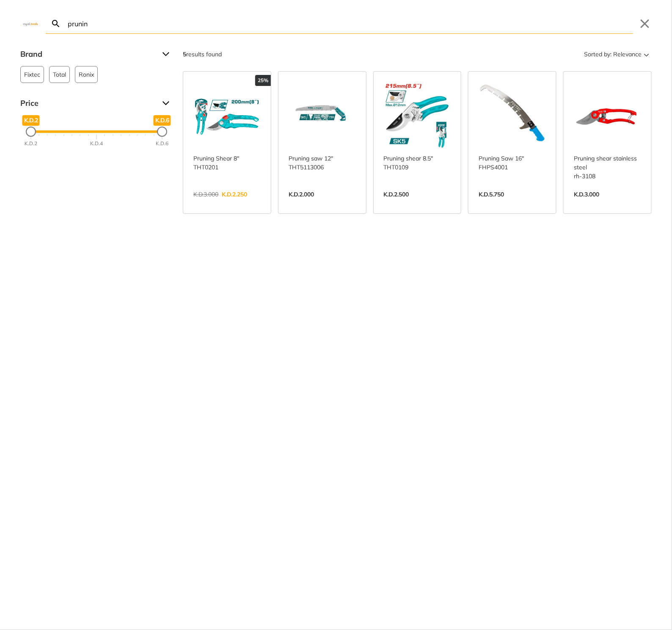 The width and height of the screenshot is (672, 630). Describe the element at coordinates (263, 81) in the screenshot. I see `div: 25%` at that location.